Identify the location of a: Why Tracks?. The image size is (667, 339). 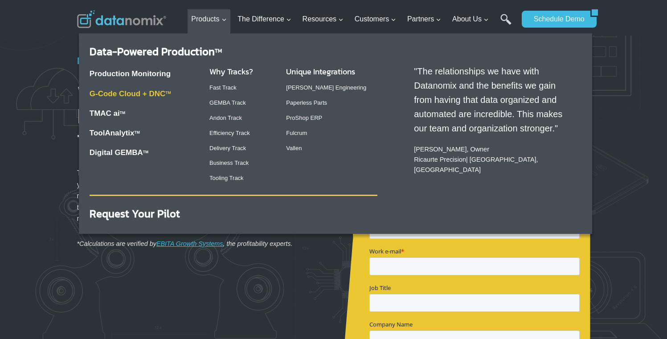
(231, 71).